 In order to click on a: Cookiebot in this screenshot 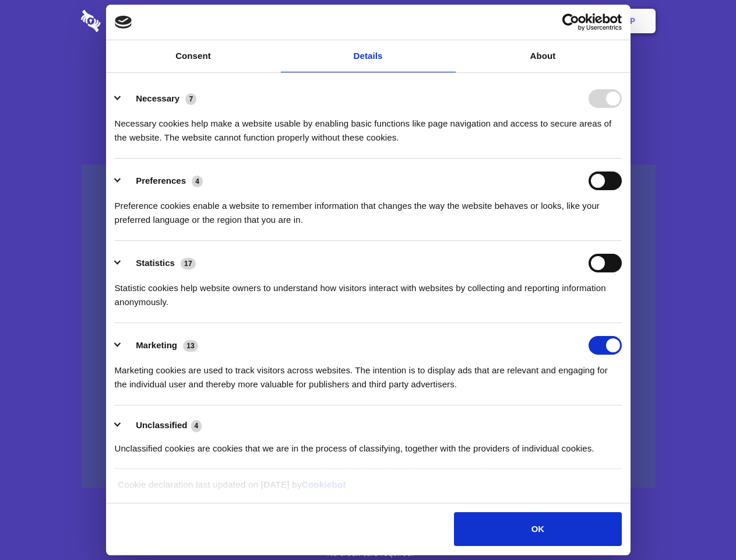, I will do `click(324, 484)`.